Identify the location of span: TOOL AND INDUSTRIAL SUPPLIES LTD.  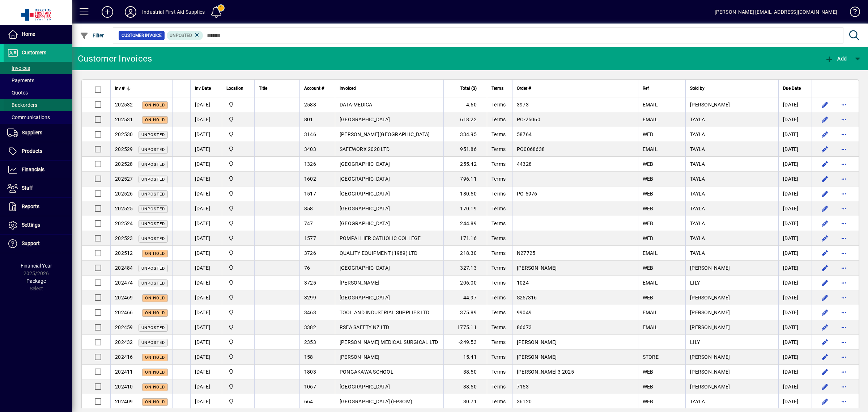
(384, 313).